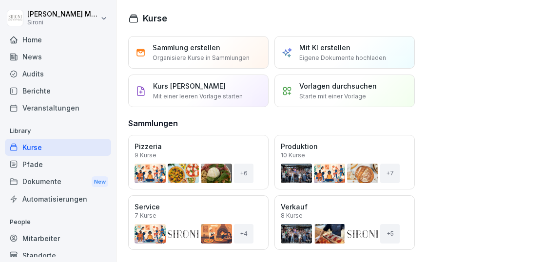 The image size is (543, 262). What do you see at coordinates (199, 207) in the screenshot?
I see `p: Service` at bounding box center [199, 207].